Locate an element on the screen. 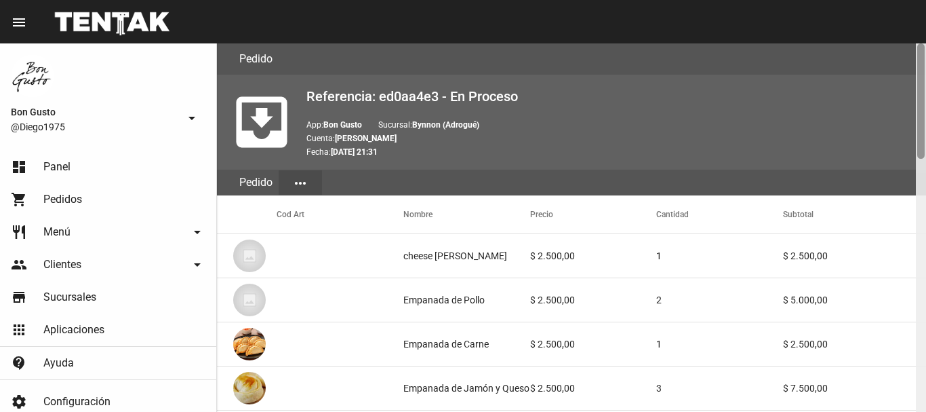  p: App: Sucursal: is located at coordinates (611, 125).